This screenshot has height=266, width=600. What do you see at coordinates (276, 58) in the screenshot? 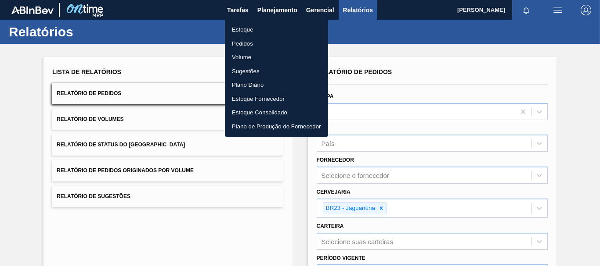
I see `li: Volume` at bounding box center [276, 58].